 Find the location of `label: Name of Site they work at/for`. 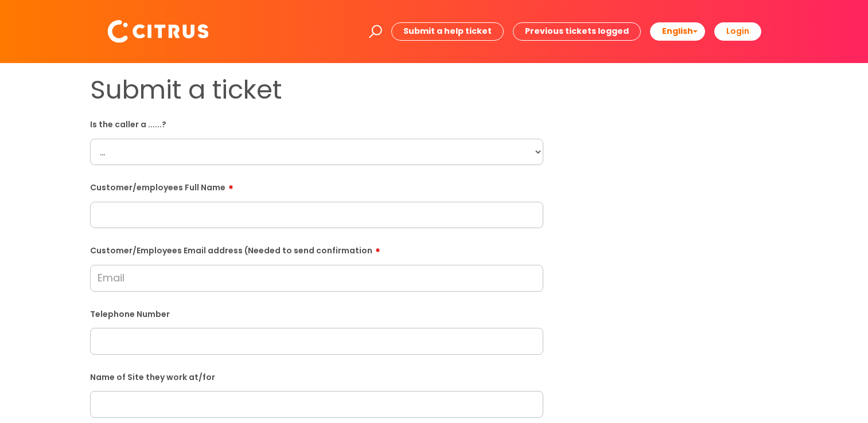

label: Name of Site they work at/for is located at coordinates (317, 376).